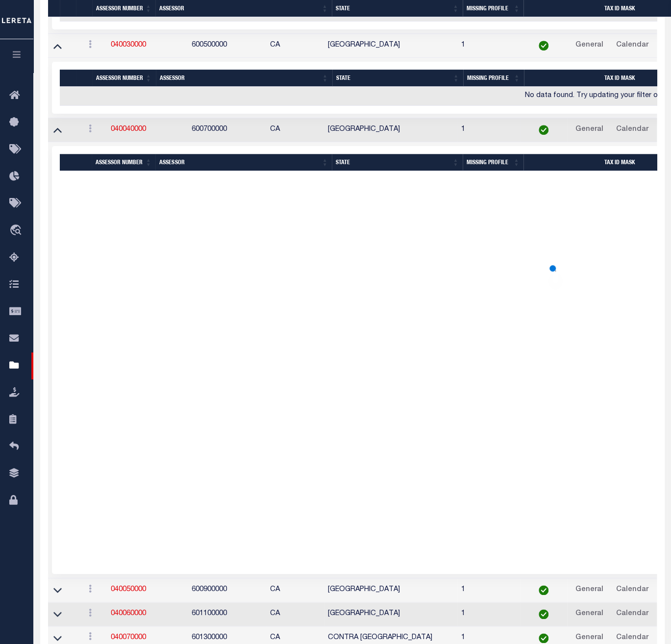 The image size is (671, 644). I want to click on a: 040030000, so click(129, 45).